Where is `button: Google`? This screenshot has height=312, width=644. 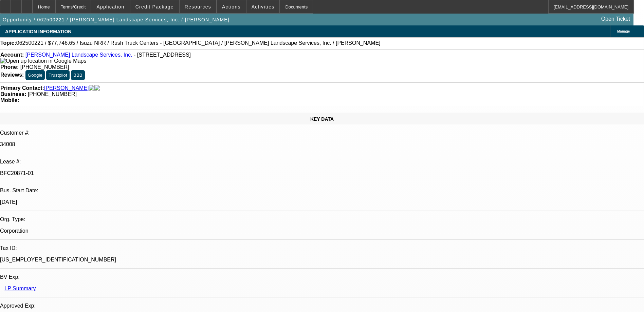
button: Google is located at coordinates (35, 75).